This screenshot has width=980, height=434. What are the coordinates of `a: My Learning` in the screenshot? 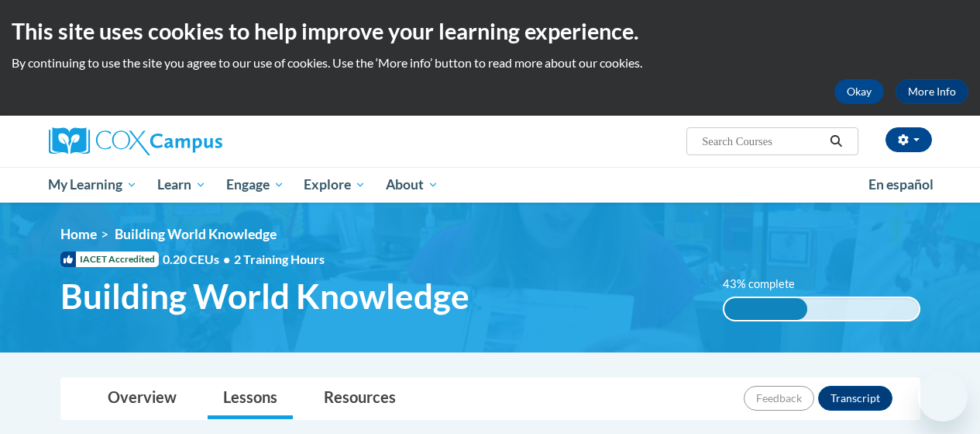 It's located at (93, 184).